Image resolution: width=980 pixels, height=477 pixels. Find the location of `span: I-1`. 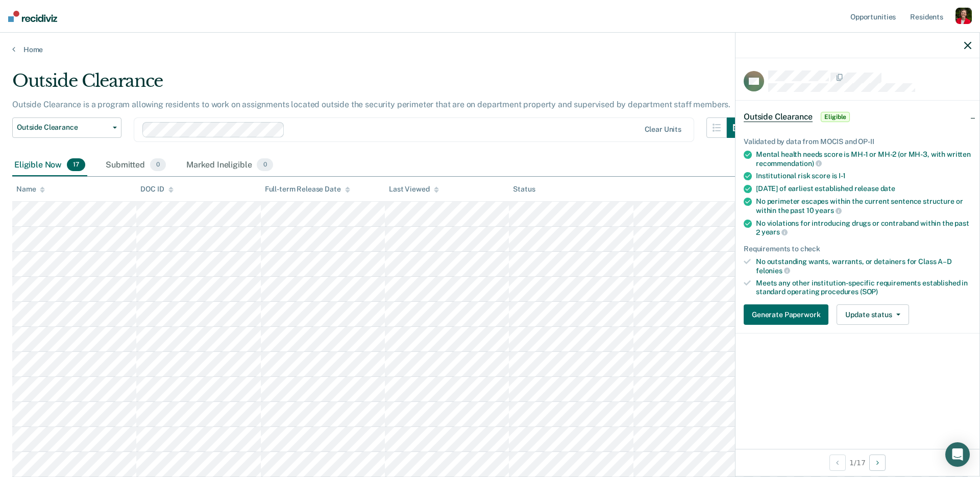

span: I-1 is located at coordinates (842, 176).